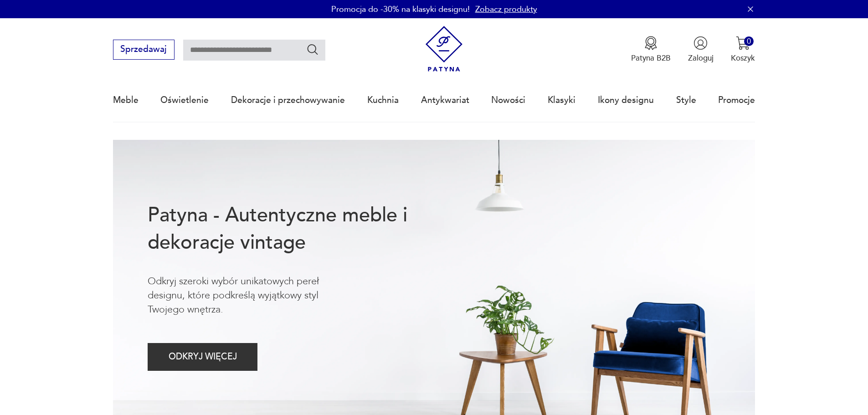  What do you see at coordinates (561, 100) in the screenshot?
I see `a: Klasyki` at bounding box center [561, 100].